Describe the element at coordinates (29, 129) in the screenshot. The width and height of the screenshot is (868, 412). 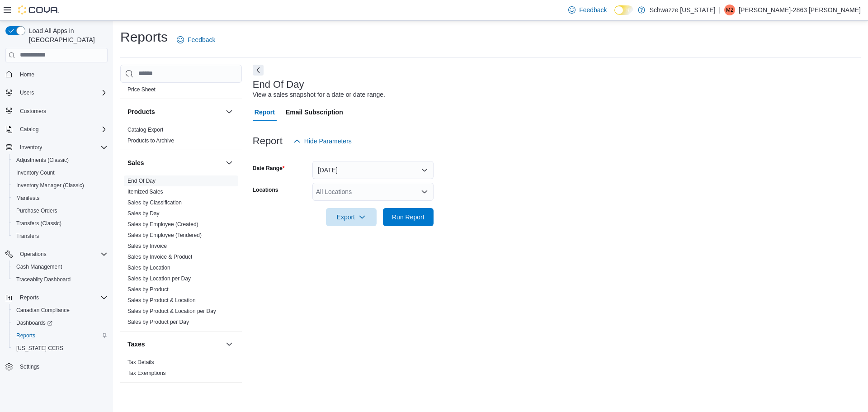
I see `span: Catalog` at that location.